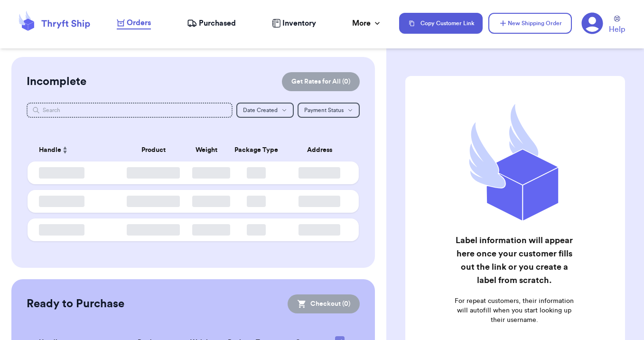 This screenshot has height=340, width=644. Describe the element at coordinates (75, 304) in the screenshot. I see `h2: Ready to Purchase` at that location.